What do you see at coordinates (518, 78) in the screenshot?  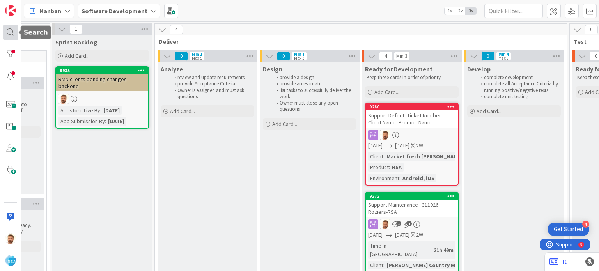 I see `li: complete development` at bounding box center [518, 78].